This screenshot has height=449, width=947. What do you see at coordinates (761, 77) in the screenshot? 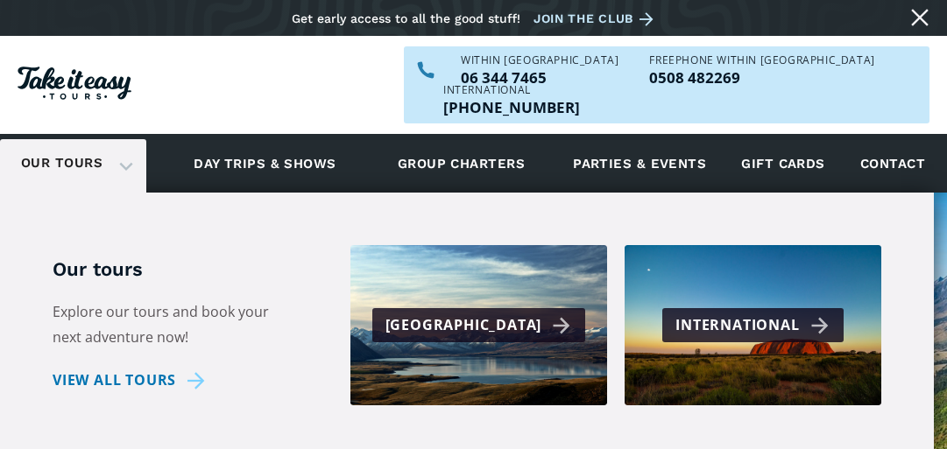
I see `p: 0508 482269` at bounding box center [761, 77].